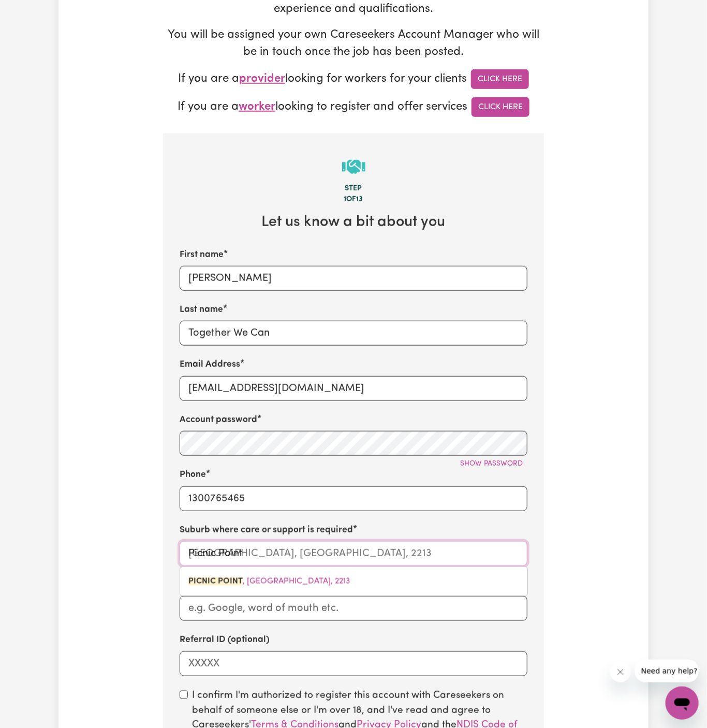 The height and width of the screenshot is (728, 707). Describe the element at coordinates (491, 464) in the screenshot. I see `button: Show password` at that location.